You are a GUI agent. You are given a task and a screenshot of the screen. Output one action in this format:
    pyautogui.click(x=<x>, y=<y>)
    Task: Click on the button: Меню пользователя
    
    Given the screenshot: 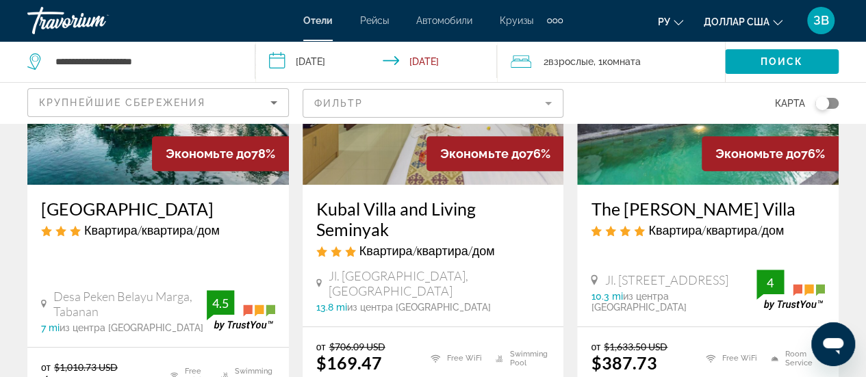 What is the action you would take?
    pyautogui.click(x=821, y=21)
    